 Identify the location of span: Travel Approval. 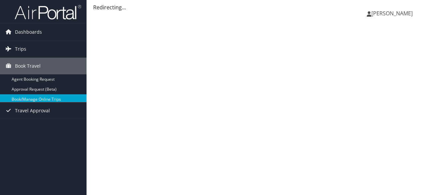
(32, 111).